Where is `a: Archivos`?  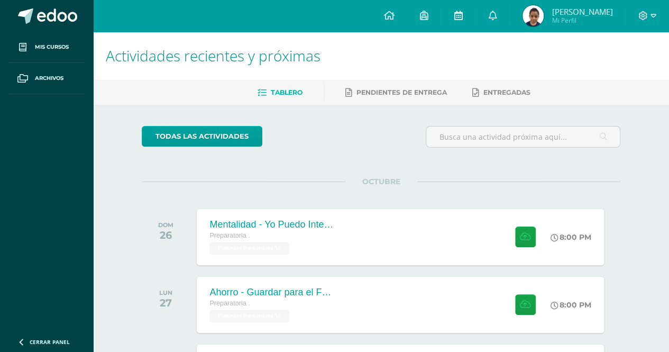
a: Archivos is located at coordinates (47, 78).